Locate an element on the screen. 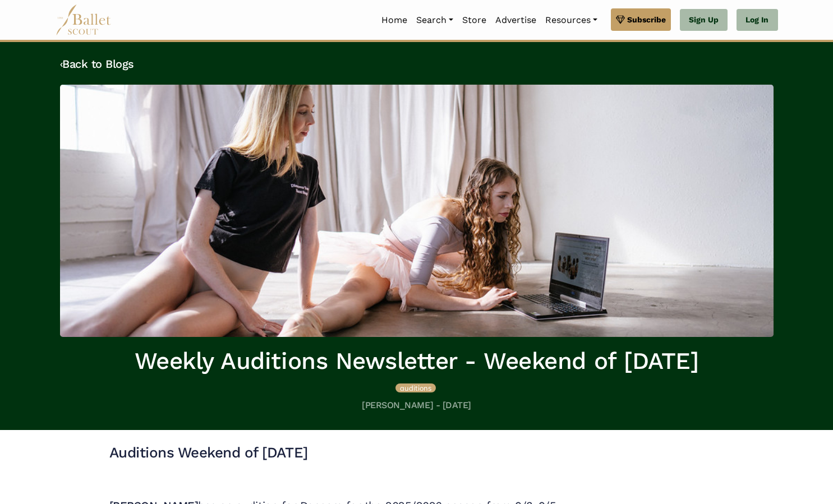  span: auditions is located at coordinates (416, 388).